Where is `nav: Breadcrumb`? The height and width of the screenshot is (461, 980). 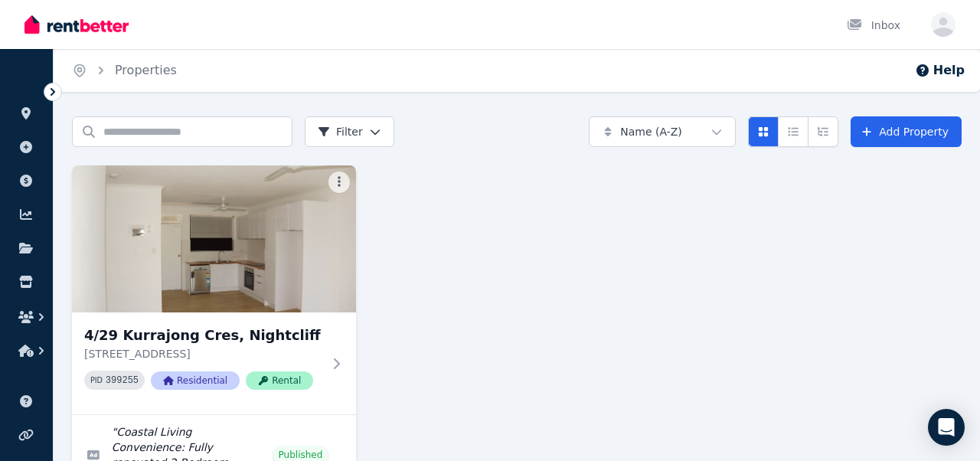
nav: Breadcrumb is located at coordinates (124, 71).